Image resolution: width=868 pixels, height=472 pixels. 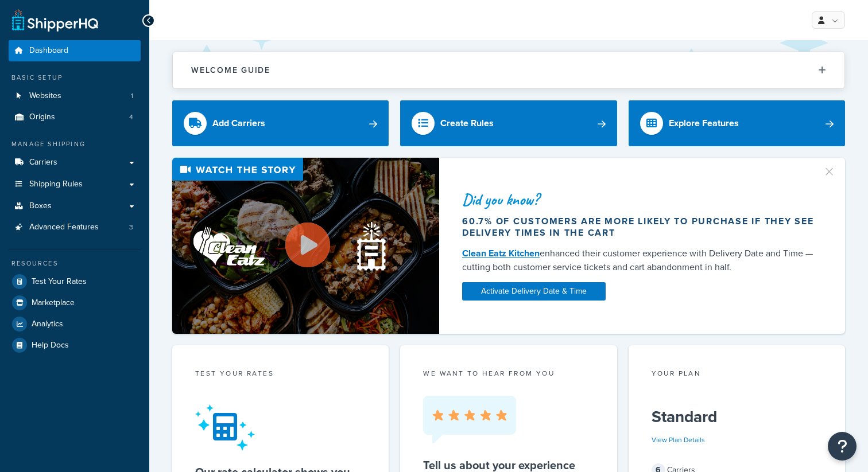 What do you see at coordinates (737, 417) in the screenshot?
I see `h5: Standard` at bounding box center [737, 417].